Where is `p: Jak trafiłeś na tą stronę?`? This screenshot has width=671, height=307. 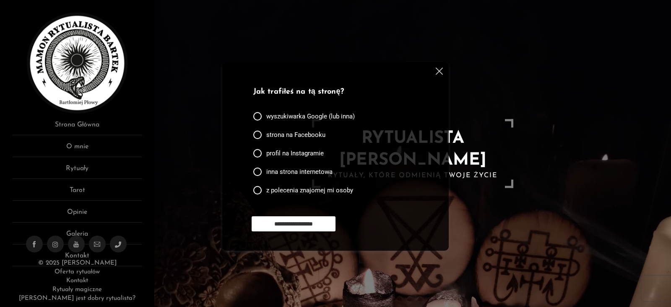 p: Jak trafiłeś na tą stronę? is located at coordinates (334, 92).